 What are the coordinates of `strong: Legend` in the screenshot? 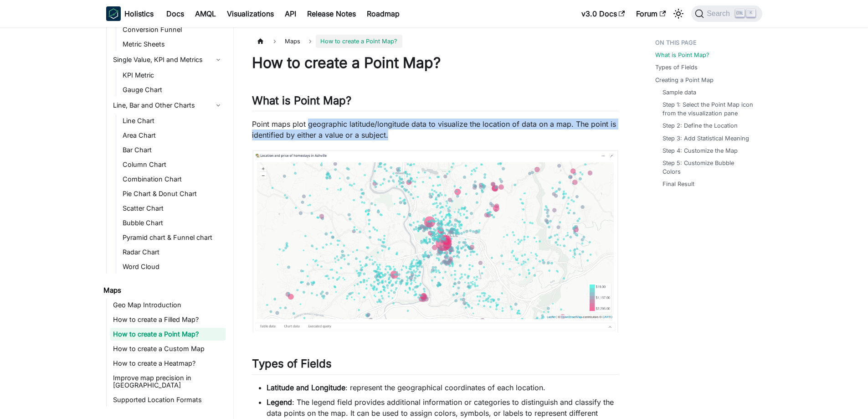 It's located at (279, 402).